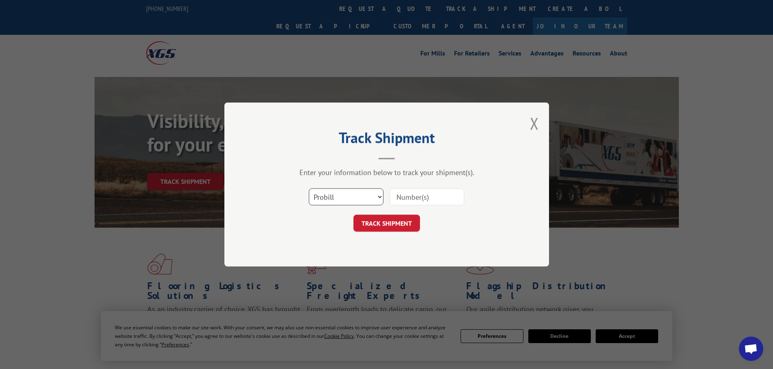 The height and width of the screenshot is (369, 773). What do you see at coordinates (387, 140) in the screenshot?
I see `h2: Track Shipment` at bounding box center [387, 140].